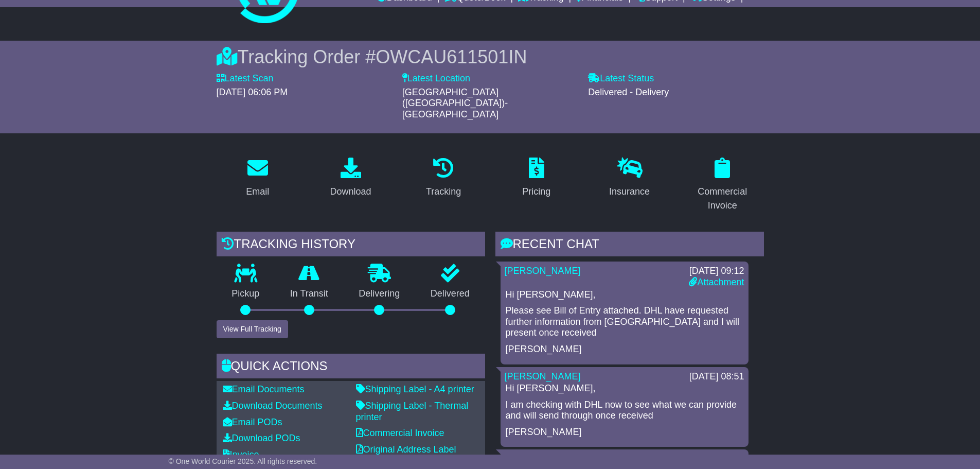  I want to click on div: RECENT CHAT, so click(629, 246).